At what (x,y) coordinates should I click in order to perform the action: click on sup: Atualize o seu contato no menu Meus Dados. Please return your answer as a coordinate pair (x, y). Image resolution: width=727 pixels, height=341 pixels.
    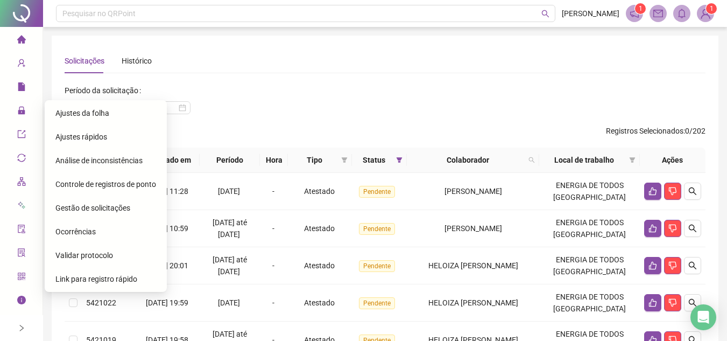
    Looking at the image, I should click on (711, 9).